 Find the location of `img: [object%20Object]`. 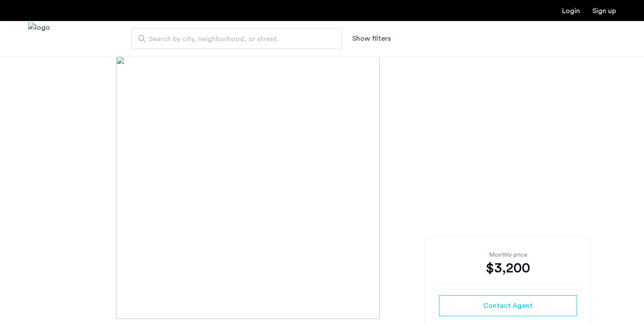

img: [object%20Object] is located at coordinates (322, 187).